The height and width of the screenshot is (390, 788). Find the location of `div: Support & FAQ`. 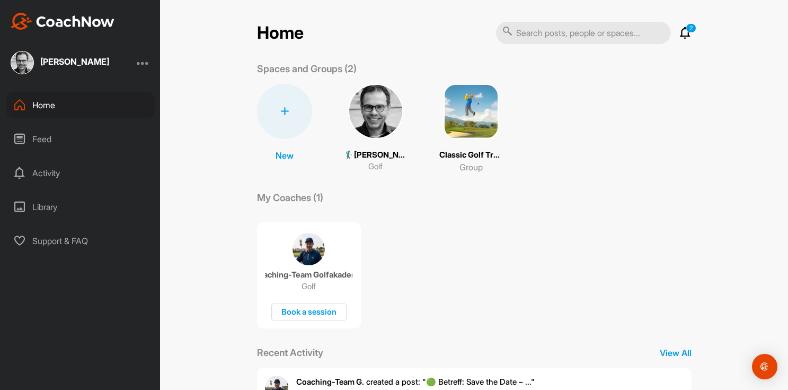

div: Support & FAQ is located at coordinates (81, 241).